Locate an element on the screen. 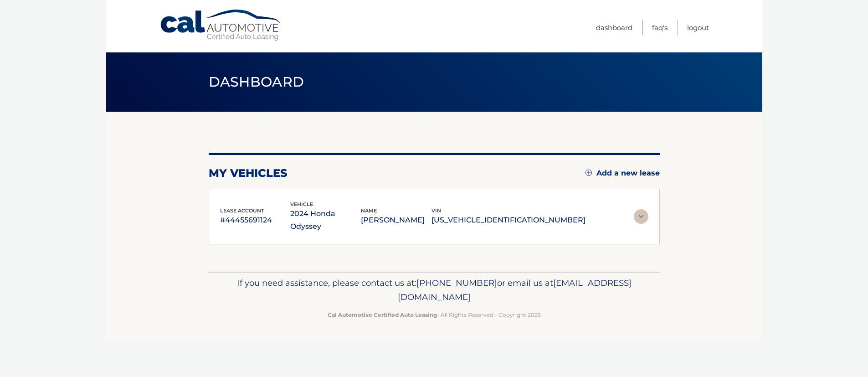 The height and width of the screenshot is (377, 868). img: add.svg is located at coordinates (588, 172).